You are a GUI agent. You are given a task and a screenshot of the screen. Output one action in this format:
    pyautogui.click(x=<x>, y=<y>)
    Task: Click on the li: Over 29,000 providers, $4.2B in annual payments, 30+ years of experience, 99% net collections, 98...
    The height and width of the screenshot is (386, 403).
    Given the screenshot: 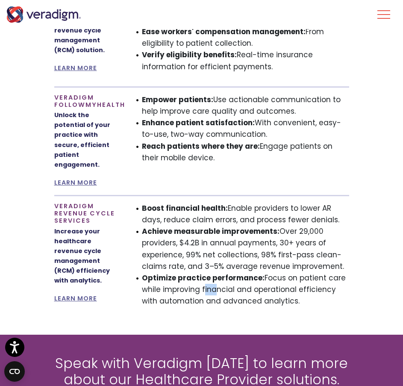 What is the action you would take?
    pyautogui.click(x=246, y=249)
    